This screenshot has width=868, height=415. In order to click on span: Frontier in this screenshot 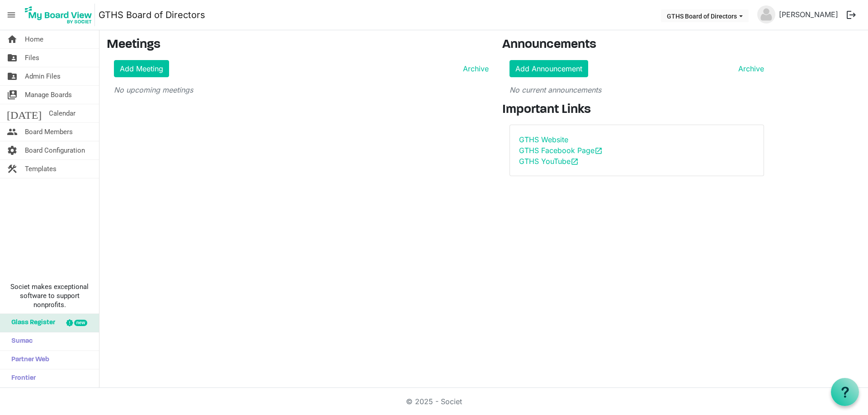, I will do `click(21, 378)`.